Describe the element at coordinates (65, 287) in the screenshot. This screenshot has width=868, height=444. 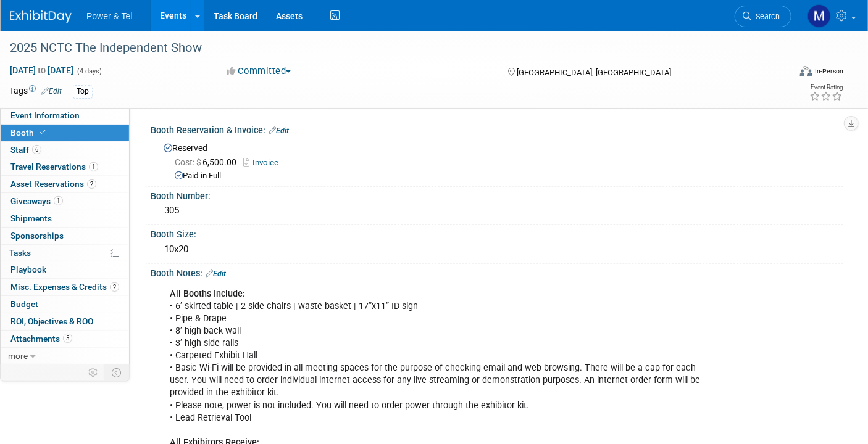
I see `span: Misc. Expenses & Credits` at that location.